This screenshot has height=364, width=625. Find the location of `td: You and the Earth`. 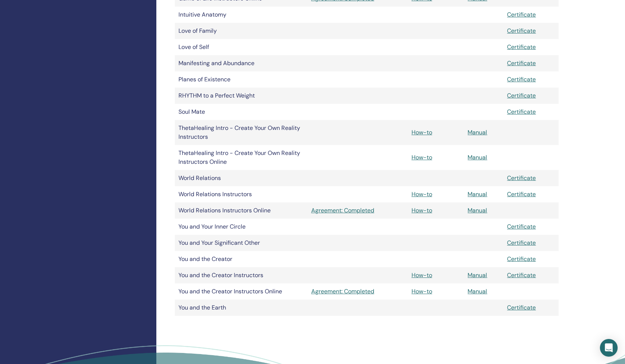

td: You and the Earth is located at coordinates (241, 308).